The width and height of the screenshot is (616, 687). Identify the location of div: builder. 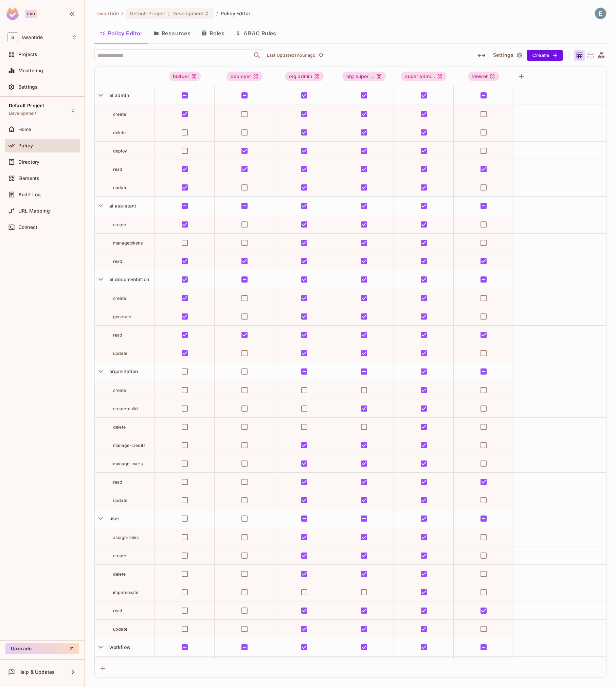
(185, 76).